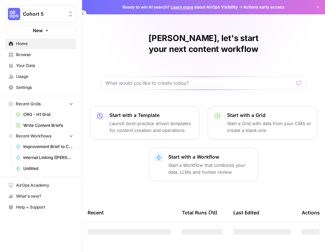 This screenshot has width=325, height=252. Describe the element at coordinates (41, 87) in the screenshot. I see `a: Settings` at that location.